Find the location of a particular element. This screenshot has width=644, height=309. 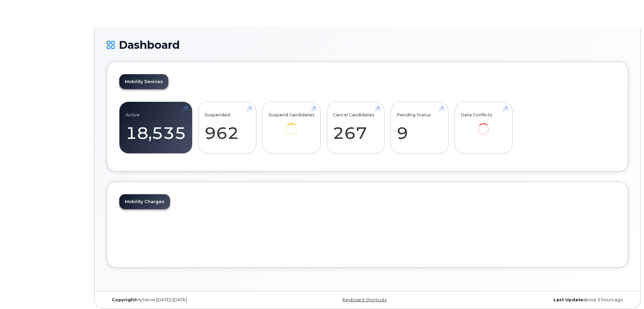

a: Mobility Devices is located at coordinates (144, 82).